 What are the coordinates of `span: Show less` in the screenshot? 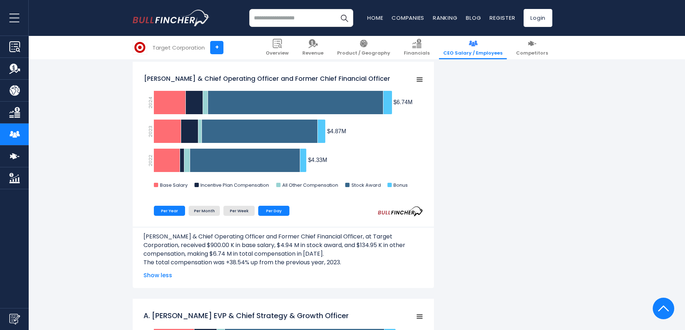 It's located at (283, 275).